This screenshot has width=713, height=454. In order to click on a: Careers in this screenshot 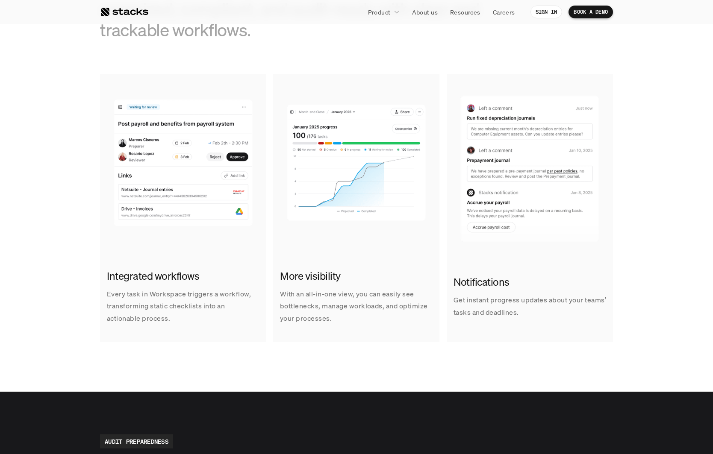, I will do `click(504, 12)`.